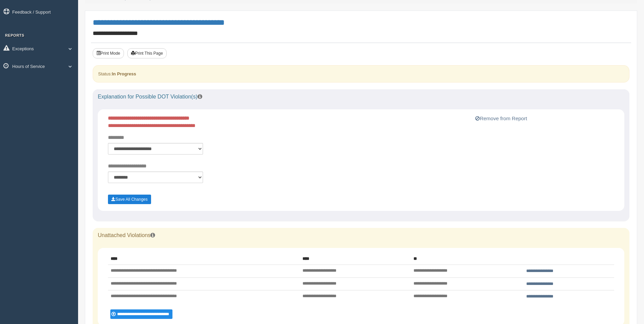  What do you see at coordinates (147, 53) in the screenshot?
I see `button: Print This Page` at bounding box center [147, 53].